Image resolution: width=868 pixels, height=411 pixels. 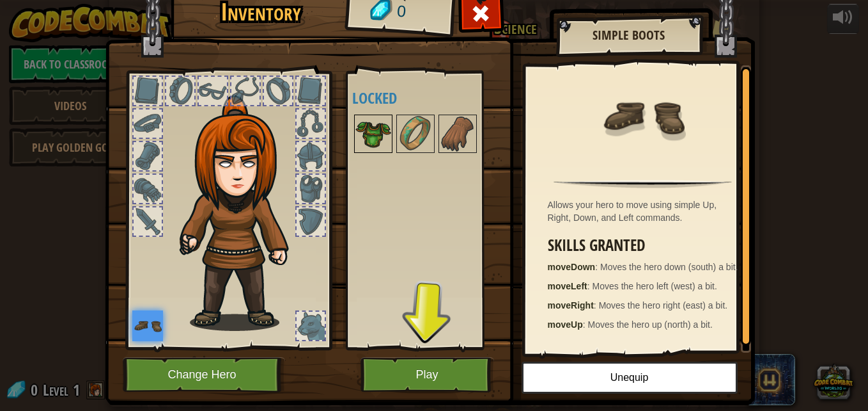 I want to click on button: Unequip, so click(x=630, y=378).